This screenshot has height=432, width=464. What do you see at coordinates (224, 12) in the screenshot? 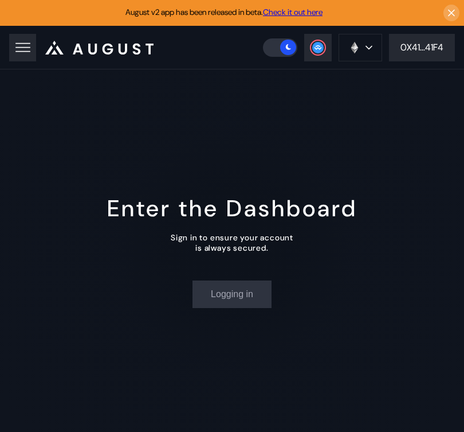
I see `span: August v2 app has been released in beta.` at bounding box center [224, 12].